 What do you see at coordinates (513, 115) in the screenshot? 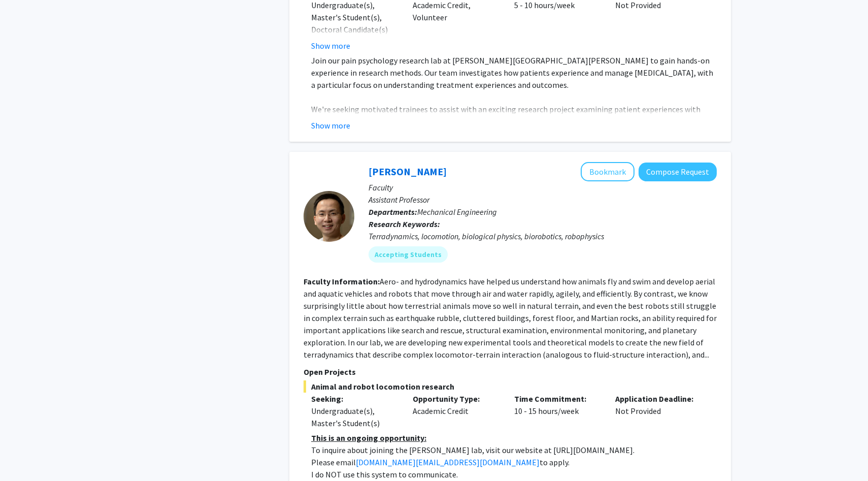
I see `p: We're seeking motivated trainees to assist with an exciting research project examining patient ex...` at bounding box center [513, 115].